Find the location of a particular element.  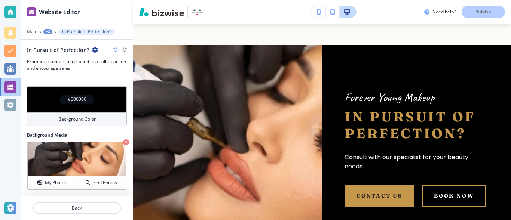

h2: Background Media is located at coordinates (77, 135).